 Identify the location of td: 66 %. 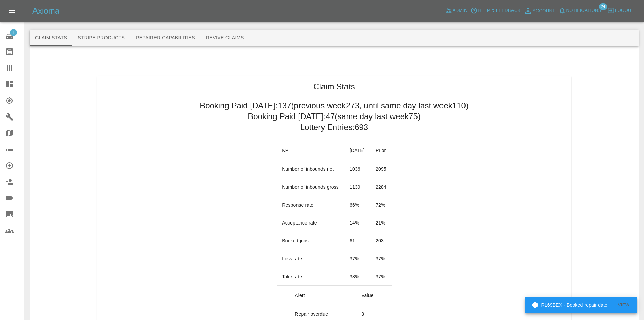
(357, 205).